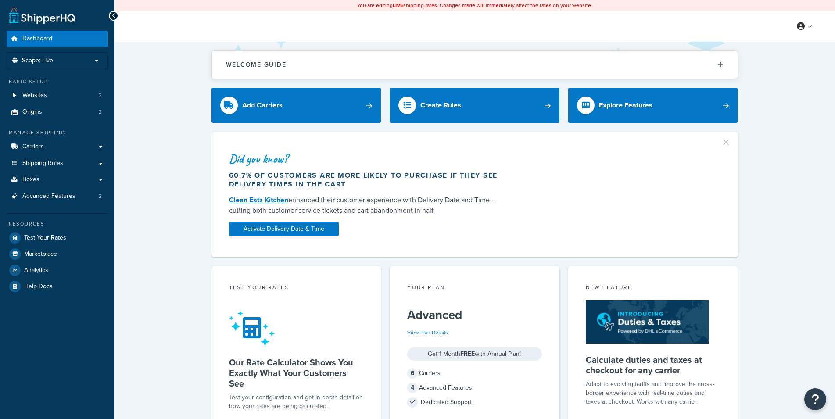 Image resolution: width=835 pixels, height=419 pixels. Describe the element at coordinates (57, 286) in the screenshot. I see `a: Help Docs` at that location.